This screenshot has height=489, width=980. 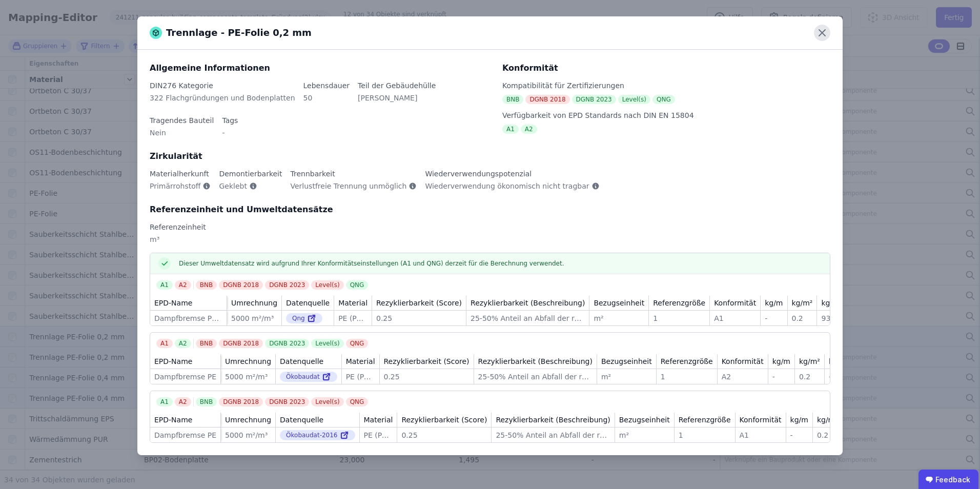 I want to click on div: Wiederverwendungspotenzial, so click(x=512, y=174).